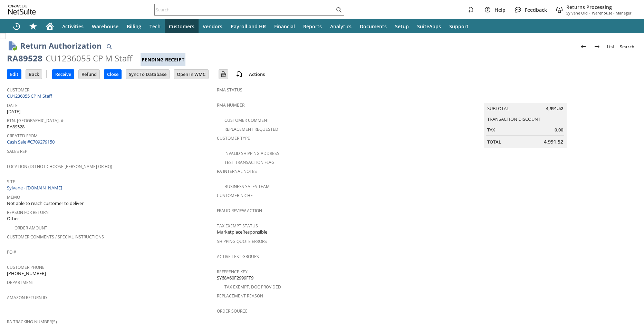 Image resolution: width=644 pixels, height=324 pixels. Describe the element at coordinates (232, 311) in the screenshot. I see `a: Order Source` at that location.